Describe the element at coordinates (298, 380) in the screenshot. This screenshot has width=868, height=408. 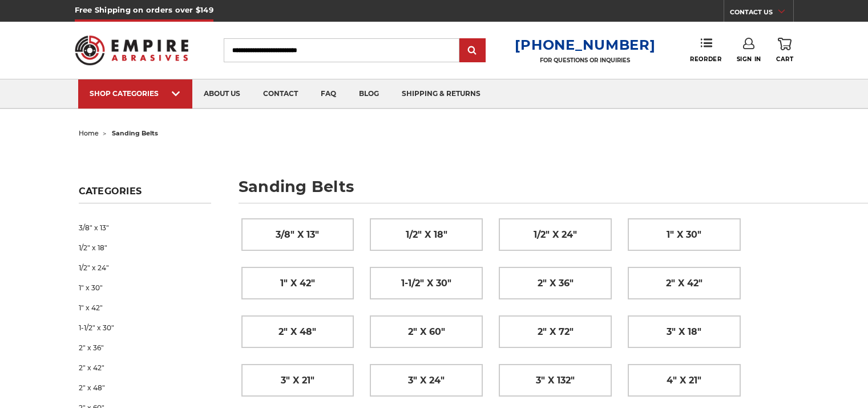
I see `a: 3" x 21"` at that location.